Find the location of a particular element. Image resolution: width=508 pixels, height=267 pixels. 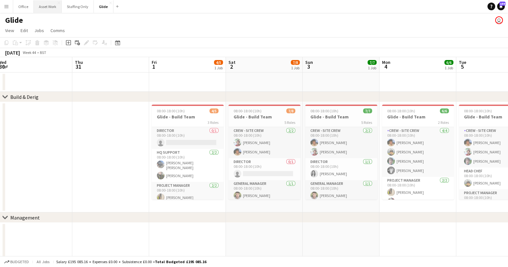

a: Jobs is located at coordinates (39, 31).